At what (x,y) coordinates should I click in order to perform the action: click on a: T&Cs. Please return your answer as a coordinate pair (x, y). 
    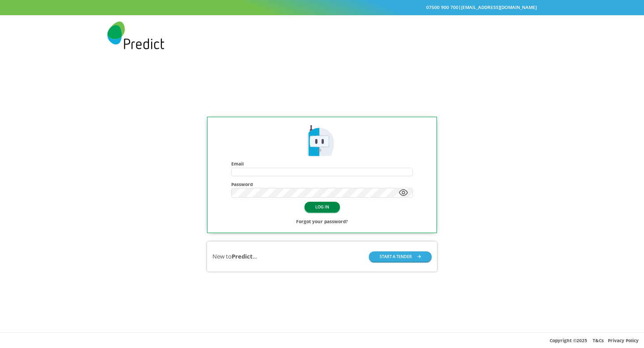
    Looking at the image, I should click on (598, 340).